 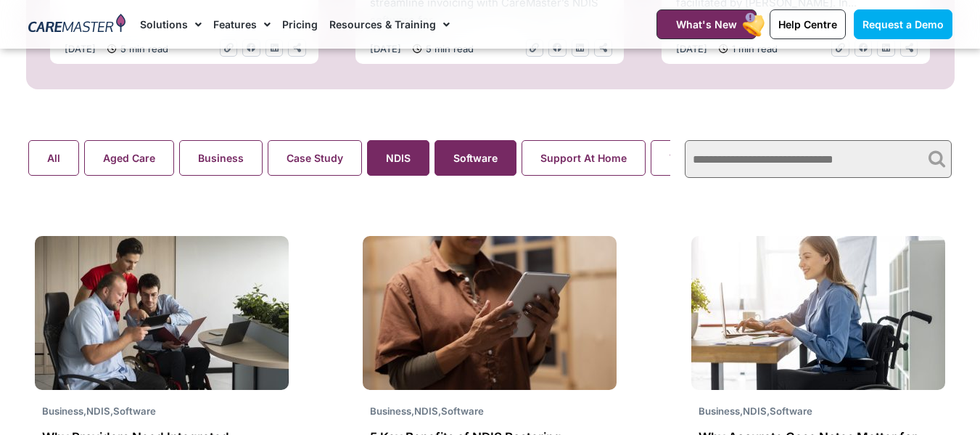 What do you see at coordinates (77, 25) in the screenshot?
I see `img: CareMaster Logo` at bounding box center [77, 25].